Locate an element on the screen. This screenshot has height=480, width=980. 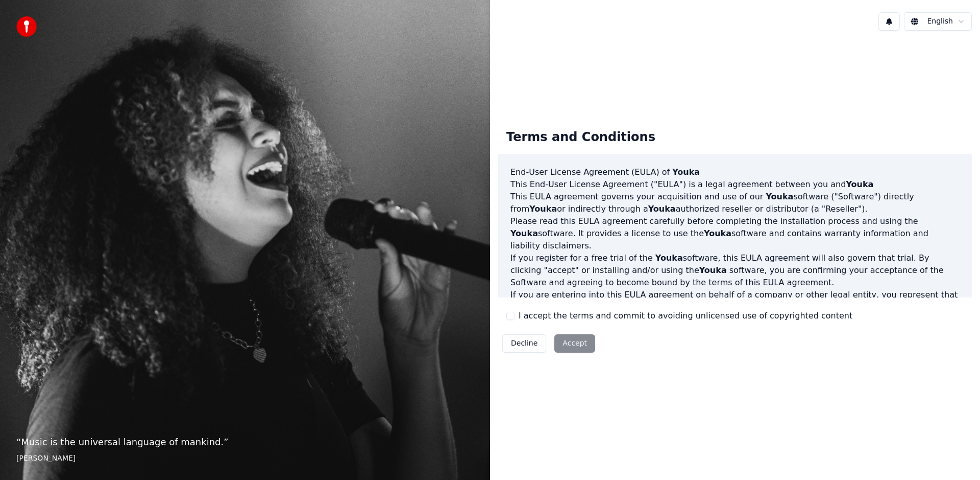
label: I accept the terms and commit to avoiding unlicensed use of copyrighted content is located at coordinates (685, 316).